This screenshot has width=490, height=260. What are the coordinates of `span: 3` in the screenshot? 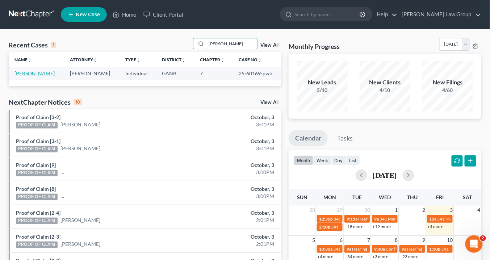 It's located at (452, 210).